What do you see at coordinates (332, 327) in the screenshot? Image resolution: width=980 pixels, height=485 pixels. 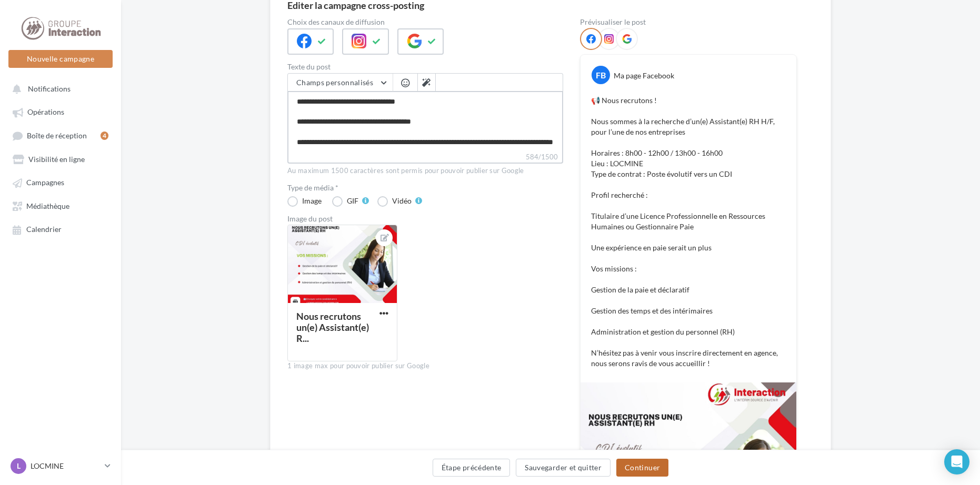 I see `div: Nous recrutons un(e) Assistant(e) R...` at bounding box center [332, 327].